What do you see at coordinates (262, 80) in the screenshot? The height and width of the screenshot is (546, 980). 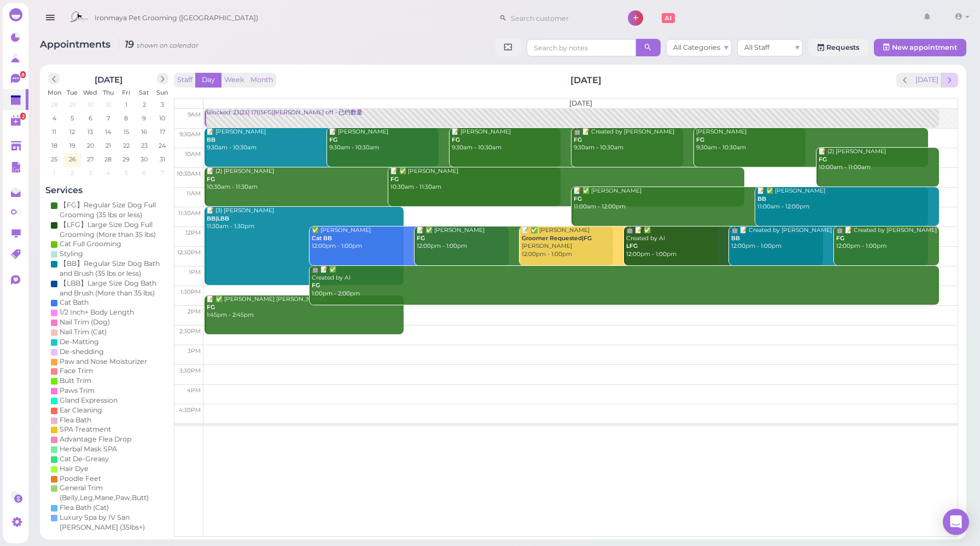 I see `button: Month` at bounding box center [262, 80].